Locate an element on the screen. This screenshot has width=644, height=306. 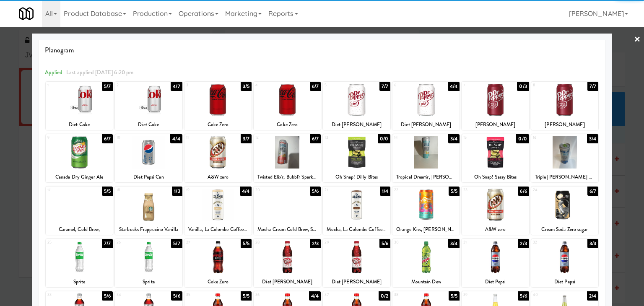
div: 312/3Diet Pepsi is located at coordinates (495, 263).